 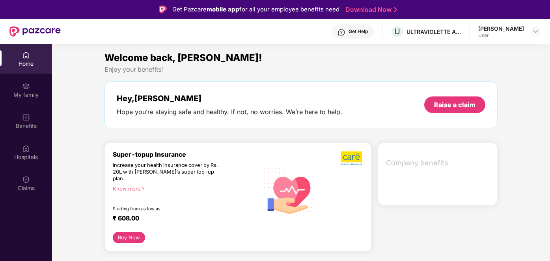 What do you see at coordinates (143, 189) in the screenshot?
I see `span: right` at bounding box center [143, 189].